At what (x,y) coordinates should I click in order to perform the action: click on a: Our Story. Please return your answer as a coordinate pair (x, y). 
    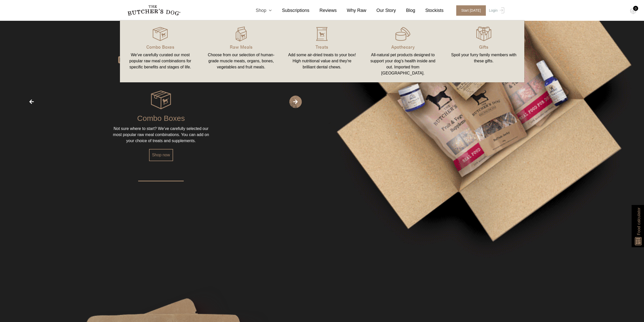
    Looking at the image, I should click on (381, 10).